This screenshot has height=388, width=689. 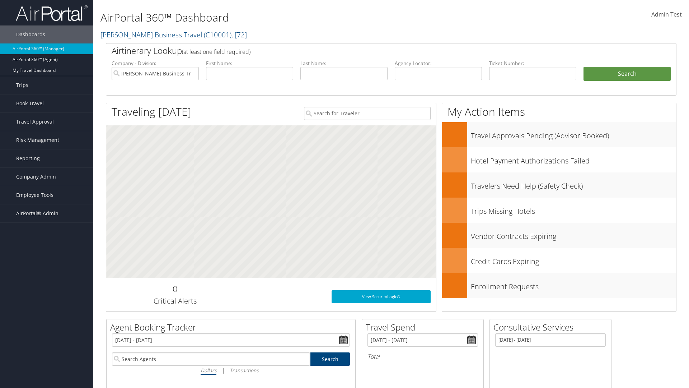 What do you see at coordinates (31, 34) in the screenshot?
I see `span: Dashboards` at bounding box center [31, 34].